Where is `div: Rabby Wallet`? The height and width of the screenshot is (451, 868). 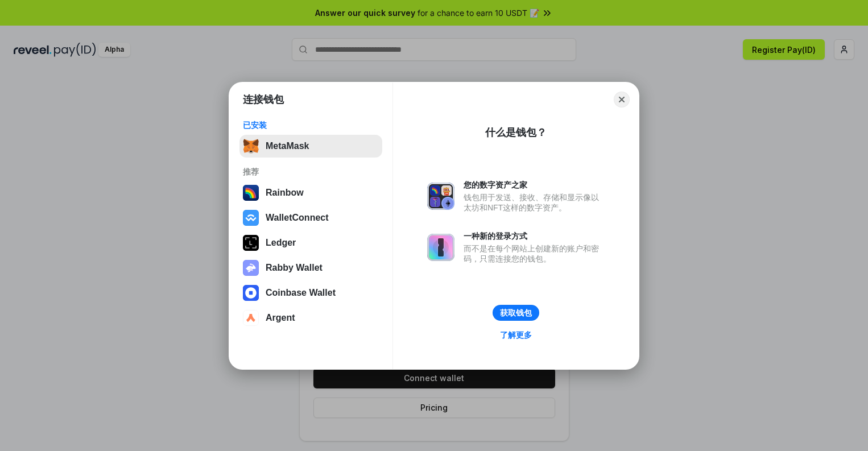
div: Rabby Wallet is located at coordinates (294, 268).